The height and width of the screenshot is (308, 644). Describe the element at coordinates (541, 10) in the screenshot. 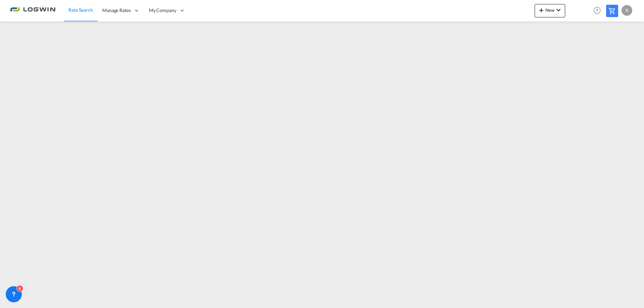

I see `md-icon: icon-plus 400-fg` at that location.